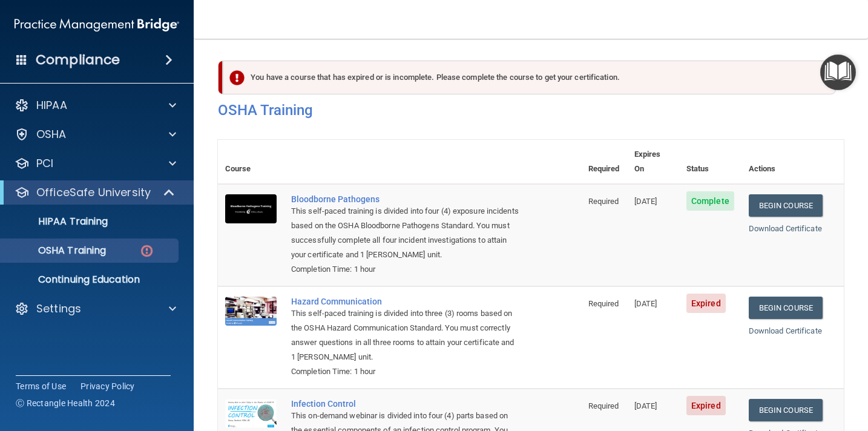 This screenshot has width=868, height=431. What do you see at coordinates (405, 403) in the screenshot?
I see `a: Infection Control` at bounding box center [405, 403].